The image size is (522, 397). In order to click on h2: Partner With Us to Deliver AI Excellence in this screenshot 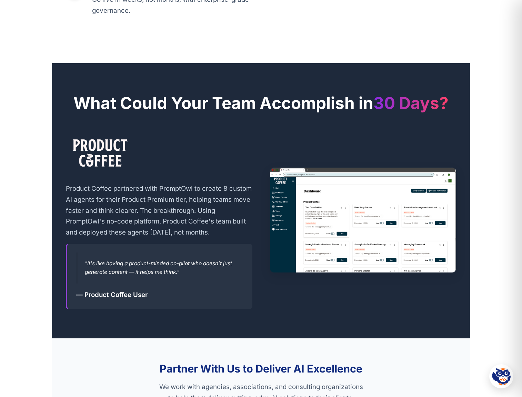, I will do `click(261, 369)`.